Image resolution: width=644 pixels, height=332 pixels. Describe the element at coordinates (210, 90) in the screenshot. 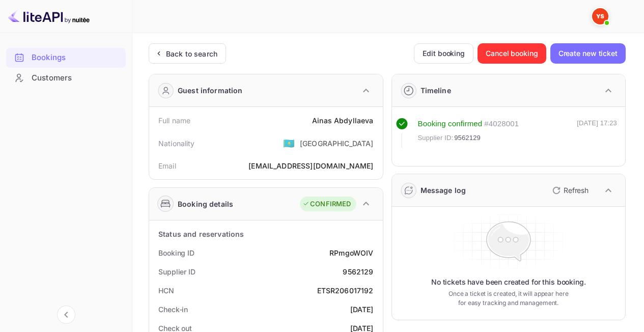

I see `div: Guest information` at that location.